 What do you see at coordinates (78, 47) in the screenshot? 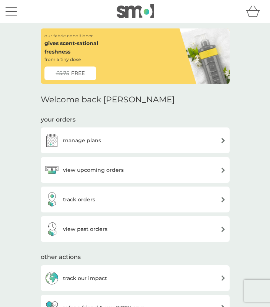
I see `p: gives scent-sational freshness` at bounding box center [78, 47].